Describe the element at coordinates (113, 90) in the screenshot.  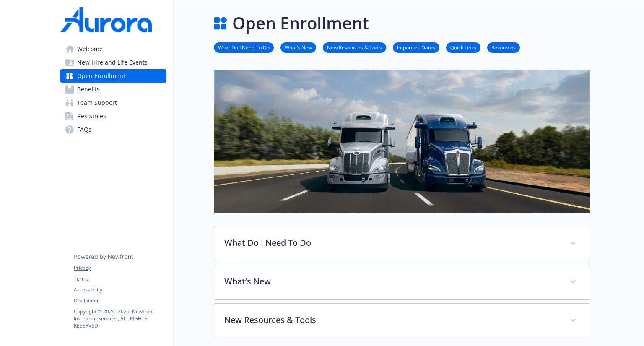
I see `a: Benefits` at that location.